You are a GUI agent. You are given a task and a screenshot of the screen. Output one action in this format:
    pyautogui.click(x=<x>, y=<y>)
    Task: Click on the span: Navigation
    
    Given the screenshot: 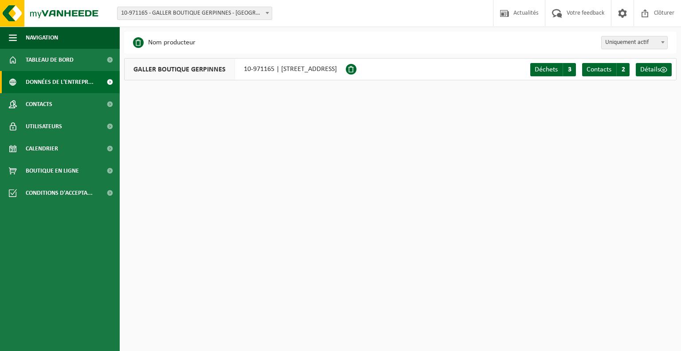 What is the action you would take?
    pyautogui.click(x=42, y=38)
    